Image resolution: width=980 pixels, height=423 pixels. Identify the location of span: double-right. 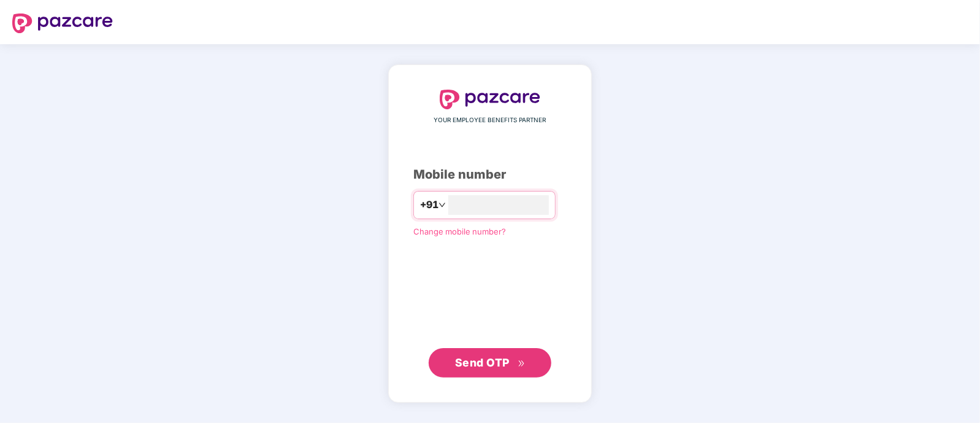
(521, 363).